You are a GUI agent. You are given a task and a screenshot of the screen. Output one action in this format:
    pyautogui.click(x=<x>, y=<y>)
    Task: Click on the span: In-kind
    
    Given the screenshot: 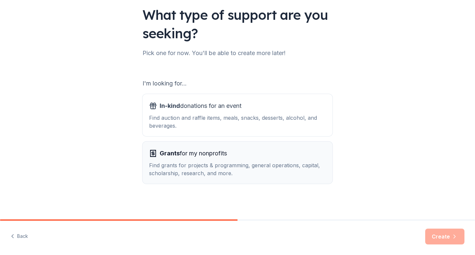 What is the action you would take?
    pyautogui.click(x=170, y=106)
    